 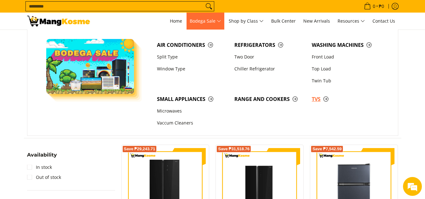 I want to click on a: Microwaves, so click(x=193, y=111).